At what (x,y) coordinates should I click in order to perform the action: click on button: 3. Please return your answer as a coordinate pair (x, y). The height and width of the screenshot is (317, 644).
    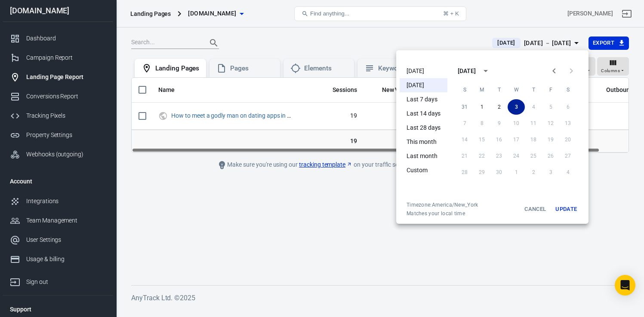
    Looking at the image, I should click on (516, 107).